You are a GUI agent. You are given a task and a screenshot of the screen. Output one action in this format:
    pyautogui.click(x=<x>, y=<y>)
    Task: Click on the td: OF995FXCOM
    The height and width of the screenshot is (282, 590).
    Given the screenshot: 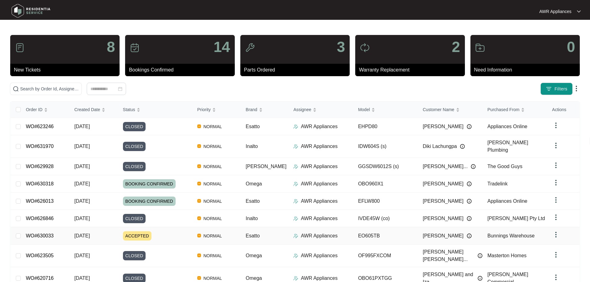 What is the action you would take?
    pyautogui.click(x=385, y=256)
    